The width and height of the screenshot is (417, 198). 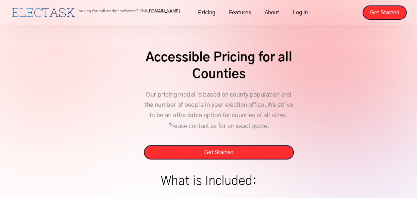 I want to click on h1: What is Included:, so click(x=209, y=181).